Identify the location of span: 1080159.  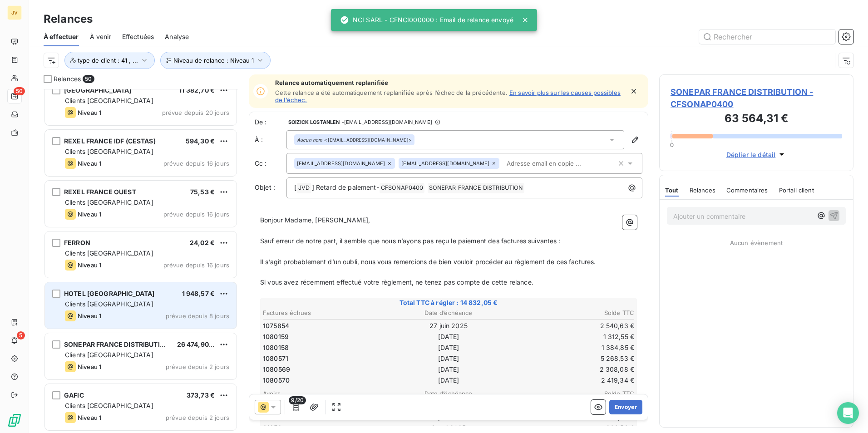
(275, 337).